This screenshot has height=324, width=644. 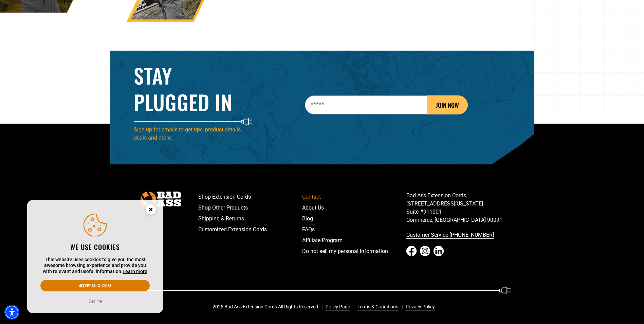 What do you see at coordinates (377, 307) in the screenshot?
I see `a: Terms & Conditions` at bounding box center [377, 307].